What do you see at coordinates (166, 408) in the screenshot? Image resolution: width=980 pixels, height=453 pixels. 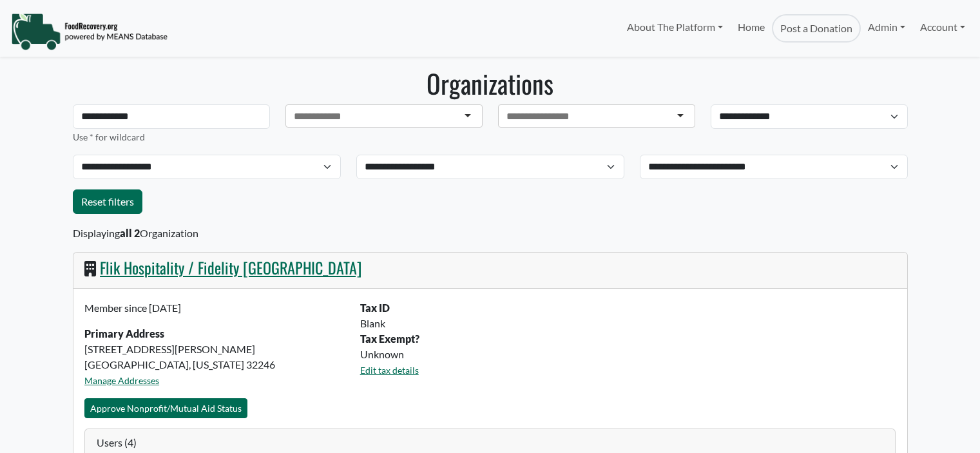 I see `button: Approve Nonprofit/Mutual Aid Status` at bounding box center [166, 408].